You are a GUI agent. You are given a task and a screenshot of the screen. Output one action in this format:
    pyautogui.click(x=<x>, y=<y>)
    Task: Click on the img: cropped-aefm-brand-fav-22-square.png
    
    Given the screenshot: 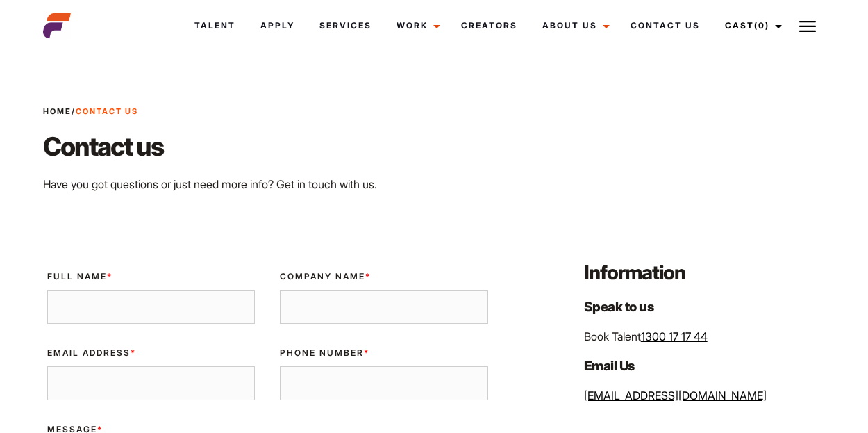 What is the action you would take?
    pyautogui.click(x=57, y=26)
    